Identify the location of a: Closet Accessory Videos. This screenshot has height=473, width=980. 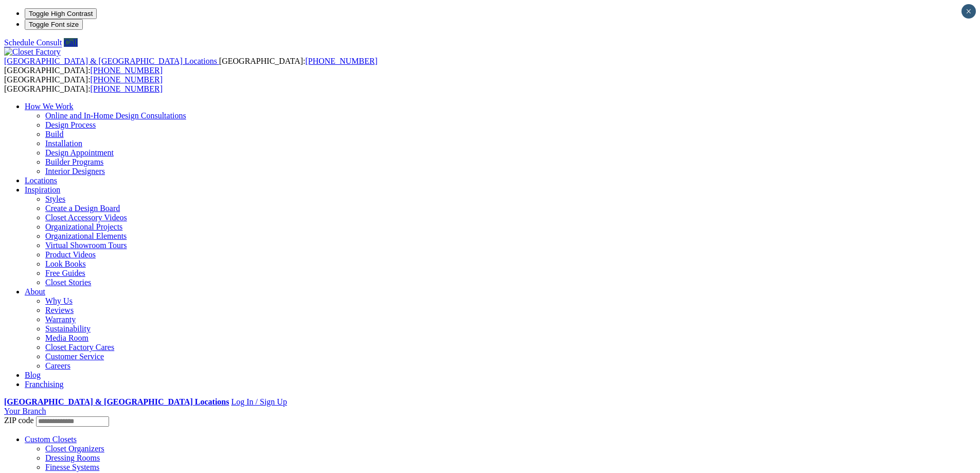
(86, 217).